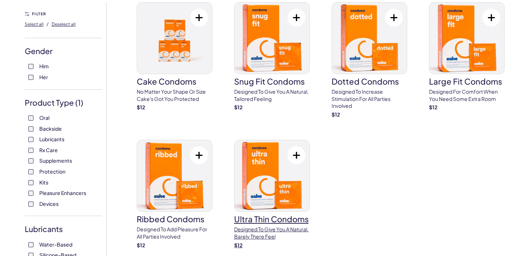 Image resolution: width=529 pixels, height=256 pixels. I want to click on input: Backside, so click(31, 129).